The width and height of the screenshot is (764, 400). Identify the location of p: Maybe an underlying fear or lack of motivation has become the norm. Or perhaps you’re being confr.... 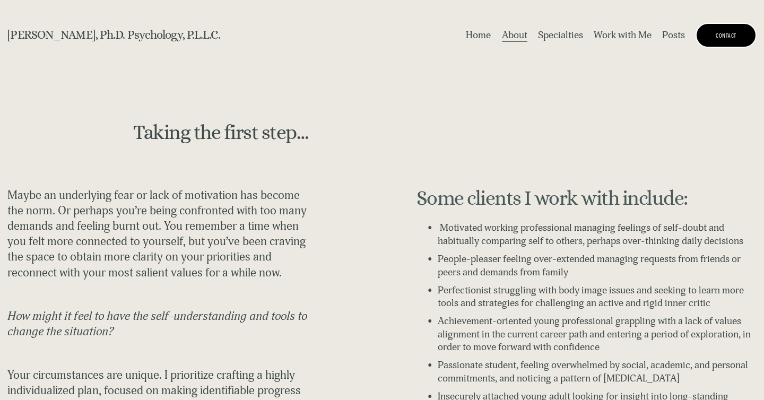
(162, 234).